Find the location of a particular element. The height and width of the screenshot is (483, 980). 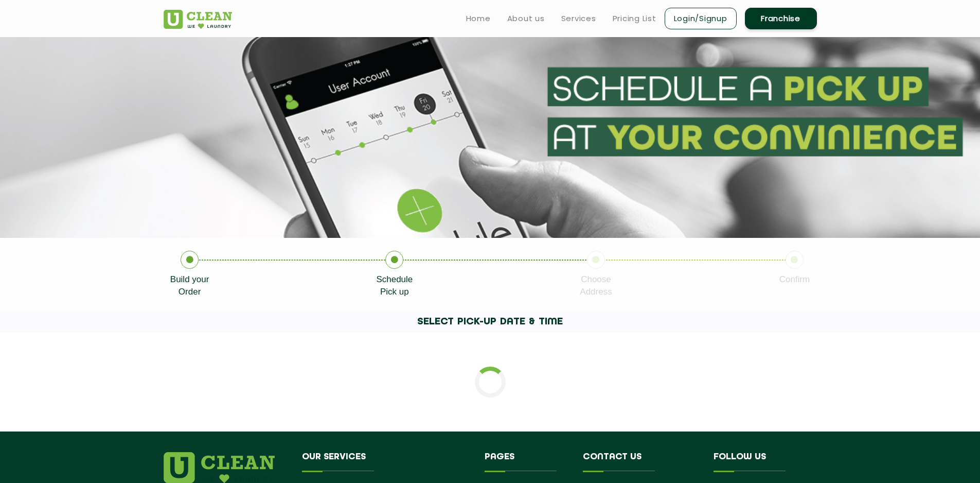

a: Pricing List is located at coordinates (635, 18).